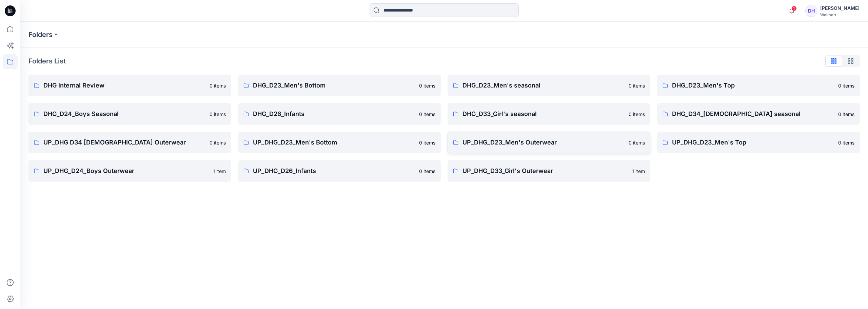 The height and width of the screenshot is (309, 868). What do you see at coordinates (753, 85) in the screenshot?
I see `p: DHG_D23_Men's Top` at bounding box center [753, 85].